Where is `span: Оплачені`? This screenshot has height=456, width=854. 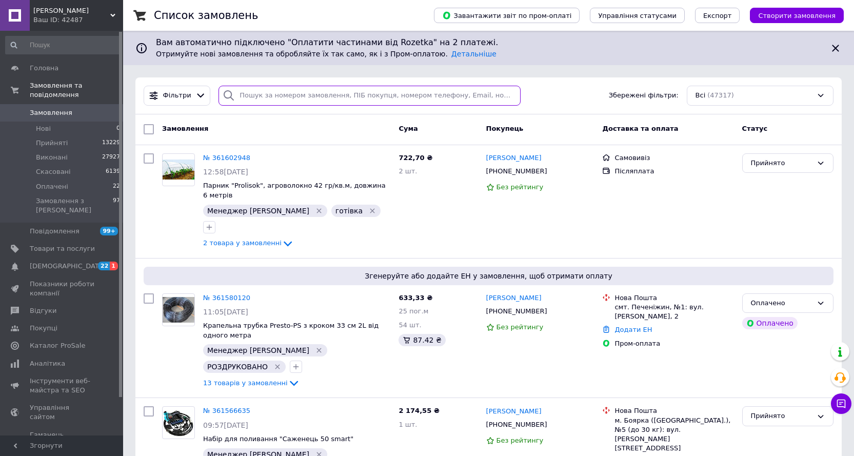 span: Оплачені is located at coordinates (52, 187).